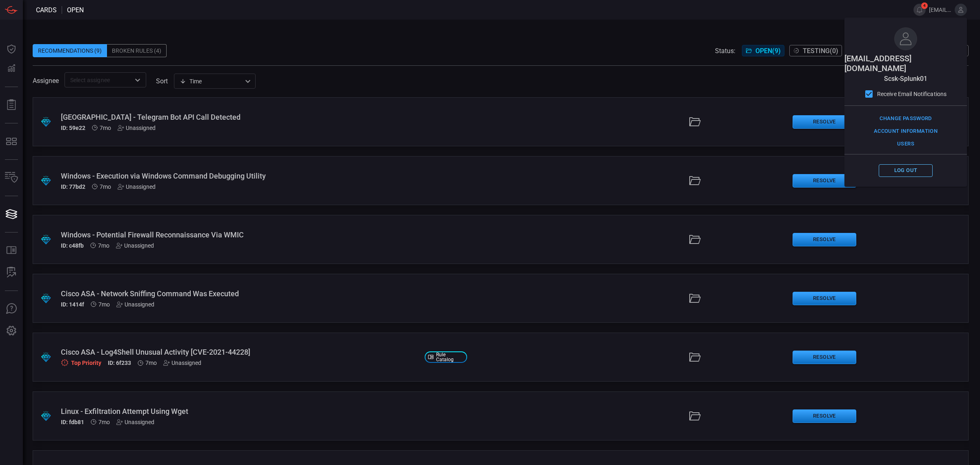  I want to click on h5: ID: 77bd2, so click(73, 187).